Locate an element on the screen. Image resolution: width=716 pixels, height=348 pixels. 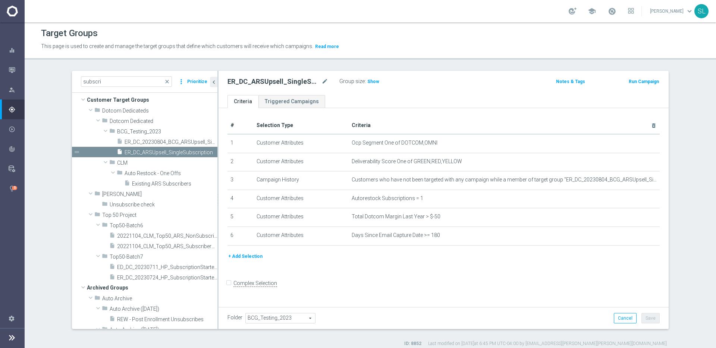
button: lightbulb Optibot 5 is located at coordinates (16, 189).